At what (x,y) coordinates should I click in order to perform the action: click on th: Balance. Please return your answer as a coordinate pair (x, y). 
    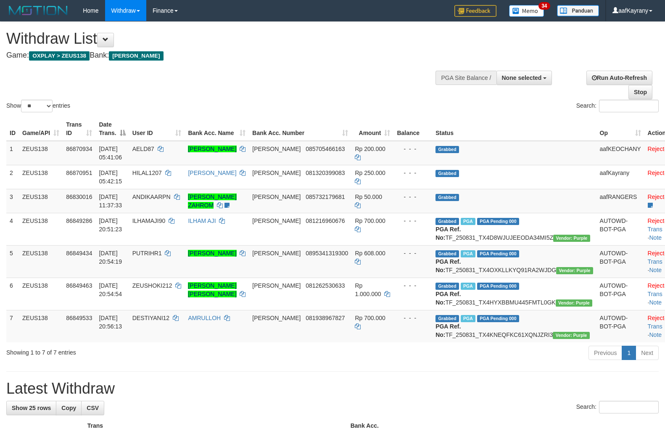
    Looking at the image, I should click on (413, 129).